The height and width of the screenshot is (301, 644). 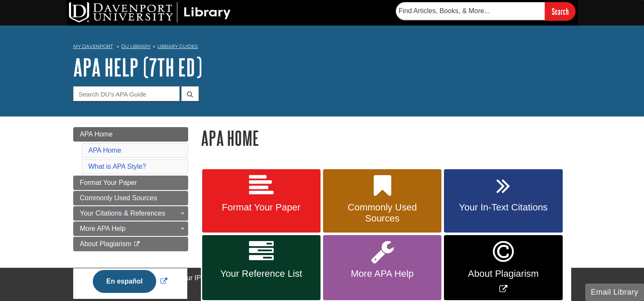 I want to click on input: Find Articles, Books, & More..., so click(x=470, y=11).